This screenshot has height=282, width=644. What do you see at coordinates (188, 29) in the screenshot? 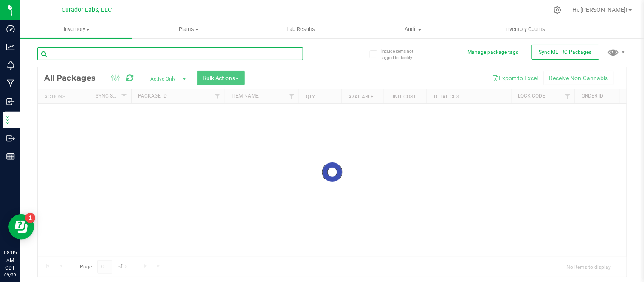
I see `a: Plants` at bounding box center [188, 29].